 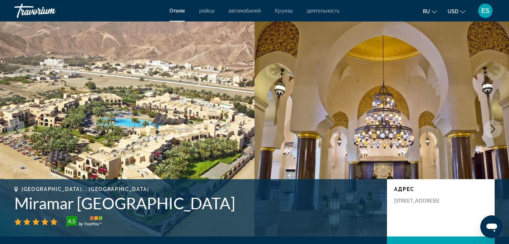 What do you see at coordinates (323, 11) in the screenshot?
I see `span: деятельность` at bounding box center [323, 11].